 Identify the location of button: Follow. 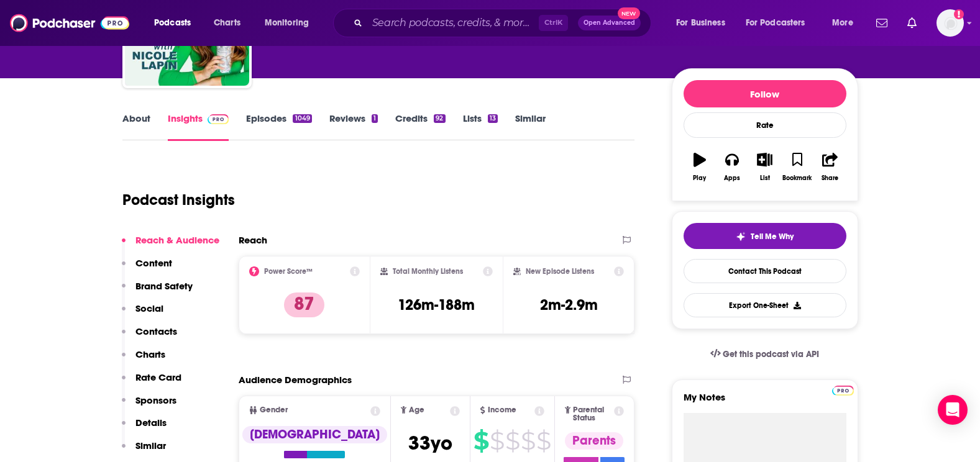
(765, 94).